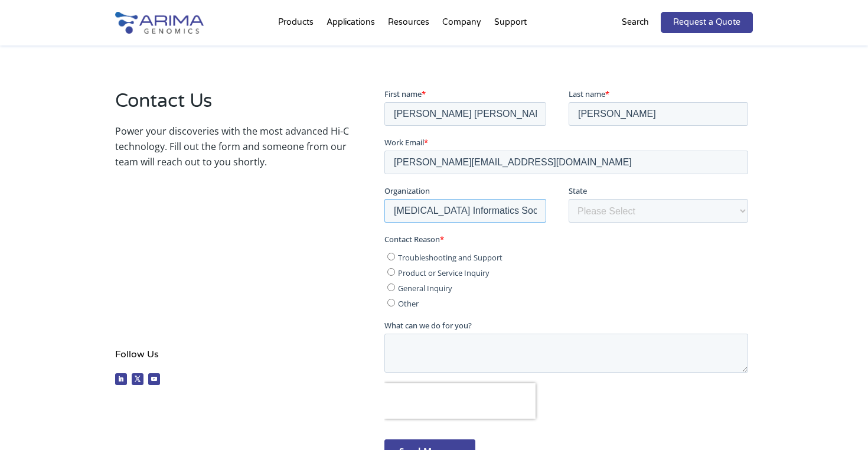 The height and width of the screenshot is (450, 868). What do you see at coordinates (41, 200) in the screenshot?
I see `span: General Inquiry` at bounding box center [41, 200].